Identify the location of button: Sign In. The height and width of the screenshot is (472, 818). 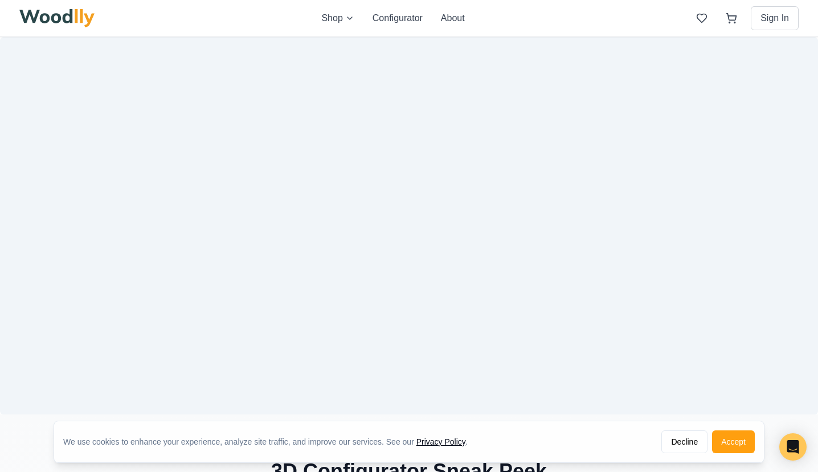
(775, 18).